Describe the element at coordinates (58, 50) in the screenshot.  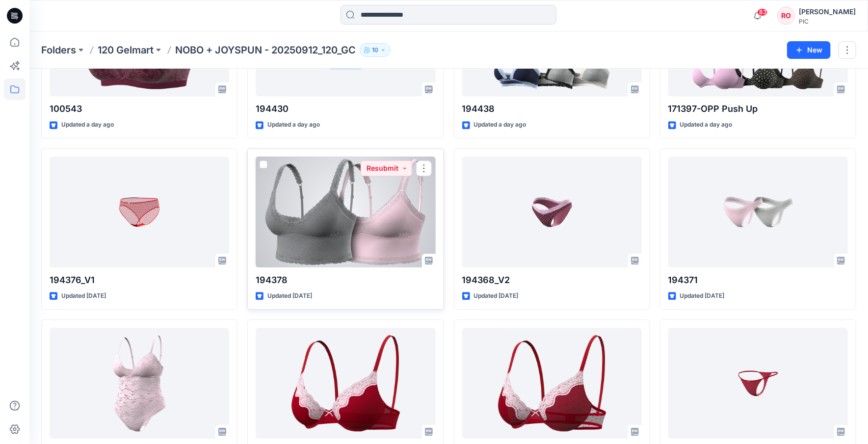
I see `p: Folders` at that location.